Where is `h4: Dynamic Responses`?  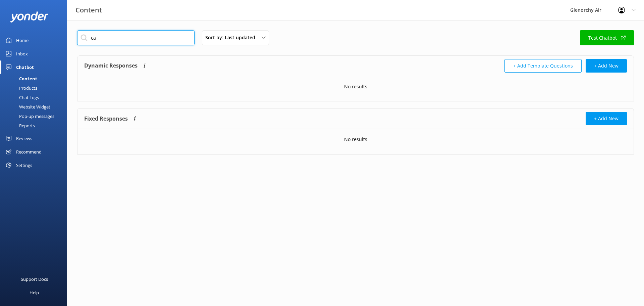
h4: Dynamic Responses is located at coordinates (111, 66).